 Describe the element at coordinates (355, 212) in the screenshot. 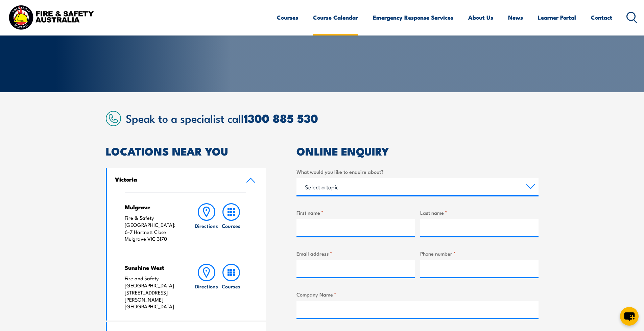

I see `label: First name` at that location.